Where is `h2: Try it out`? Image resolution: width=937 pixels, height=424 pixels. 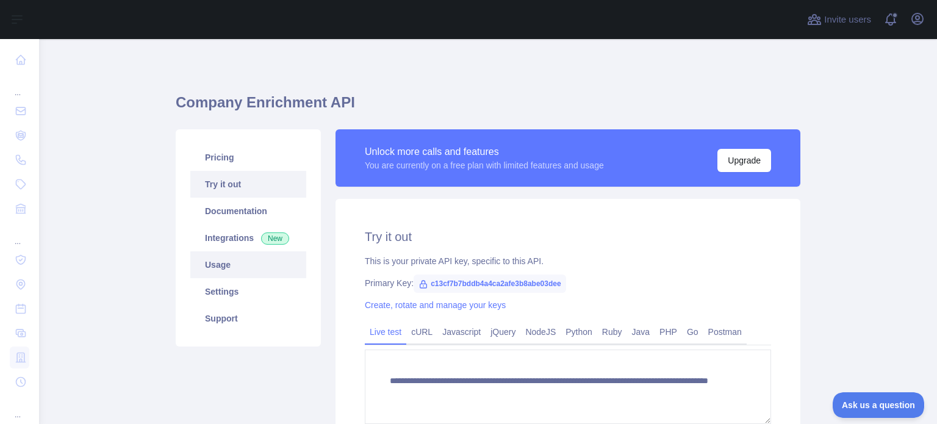
h2: Try it out is located at coordinates (568, 237).